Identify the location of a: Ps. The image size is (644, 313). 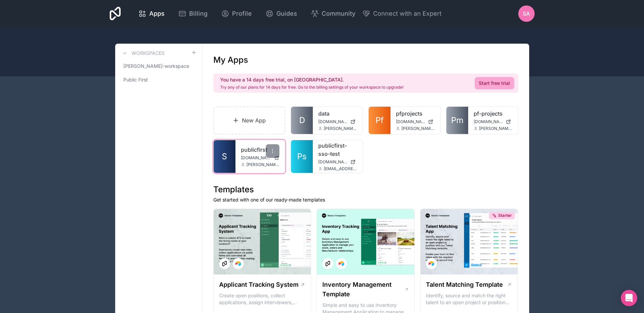
(302, 156).